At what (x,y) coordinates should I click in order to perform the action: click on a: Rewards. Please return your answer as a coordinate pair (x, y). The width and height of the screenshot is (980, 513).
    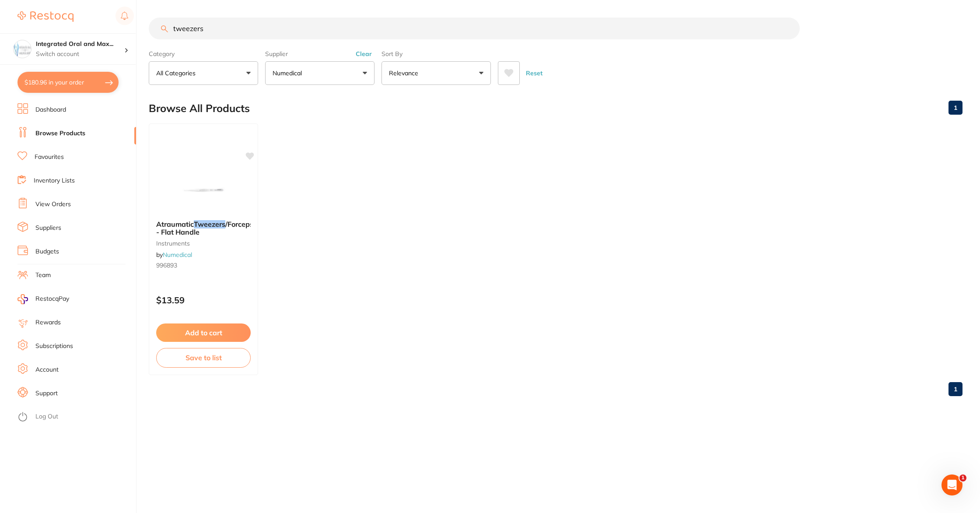
    Looking at the image, I should click on (48, 322).